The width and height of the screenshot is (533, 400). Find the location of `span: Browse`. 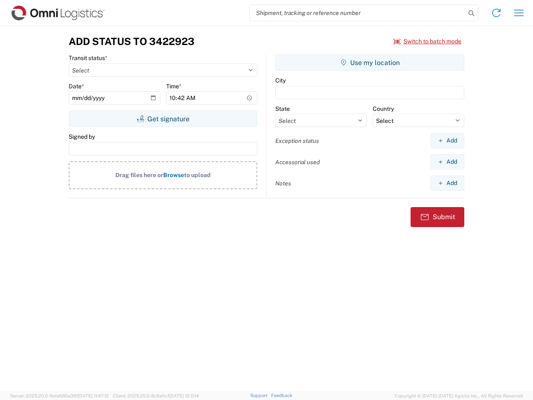

span: Browse is located at coordinates (174, 175).